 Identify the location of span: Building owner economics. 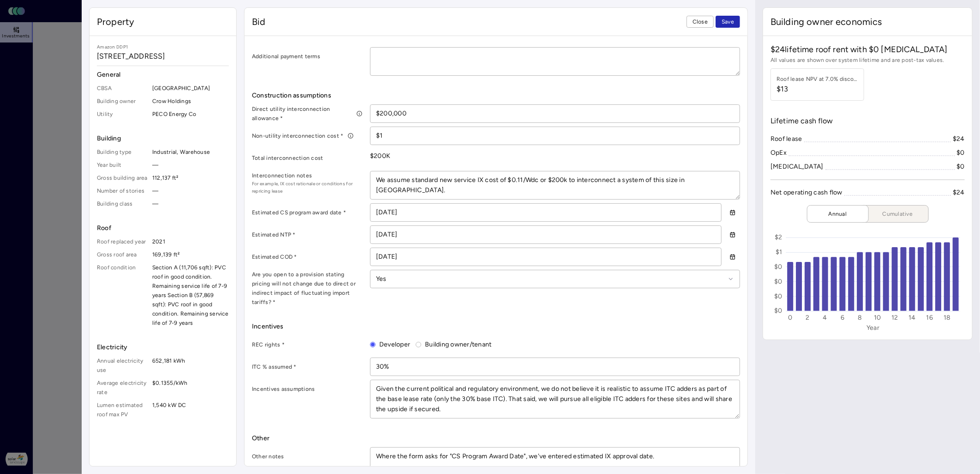
(827, 22).